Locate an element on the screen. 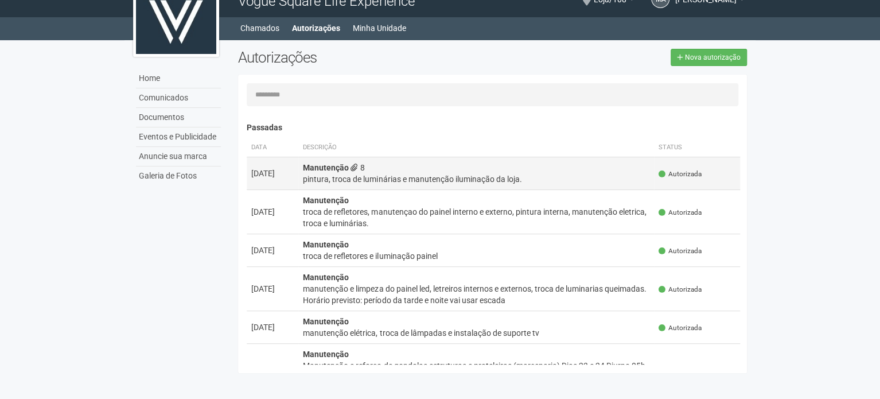  th: Descrição is located at coordinates (476, 147).